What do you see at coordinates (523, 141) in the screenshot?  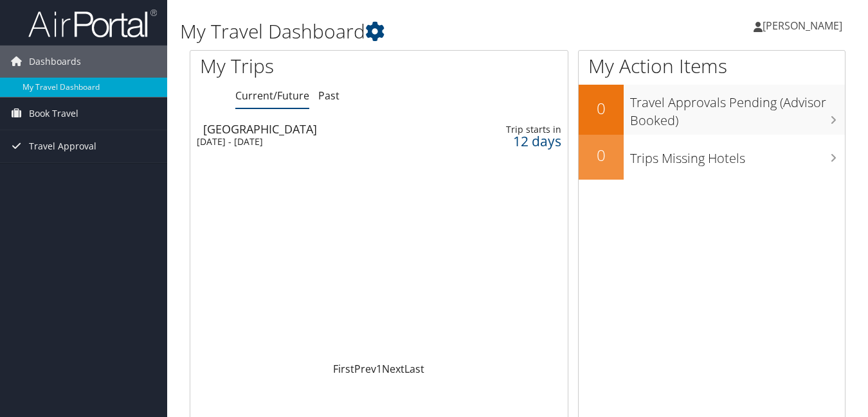 I see `div: 12 days` at bounding box center [523, 141].